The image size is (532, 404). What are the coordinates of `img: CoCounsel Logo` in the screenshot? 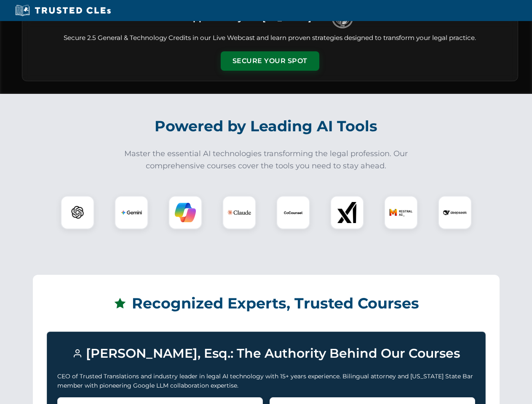 It's located at (293, 212).